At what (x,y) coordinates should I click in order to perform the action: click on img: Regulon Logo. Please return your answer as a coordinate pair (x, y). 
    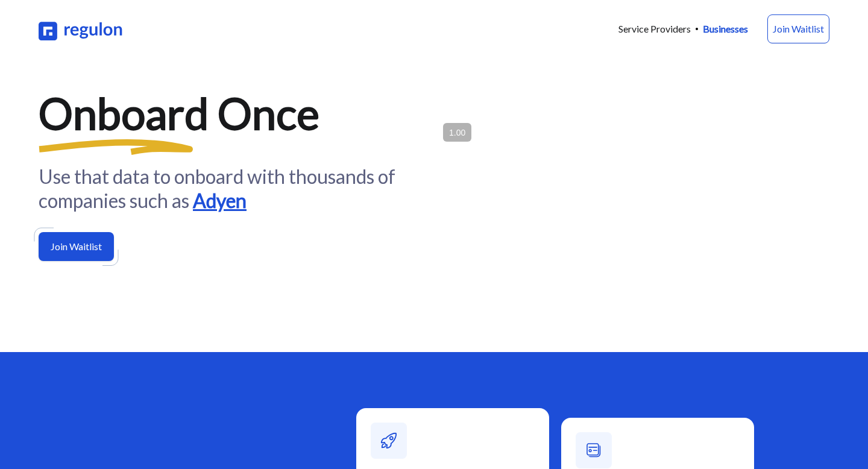
    Looking at the image, I should click on (81, 29).